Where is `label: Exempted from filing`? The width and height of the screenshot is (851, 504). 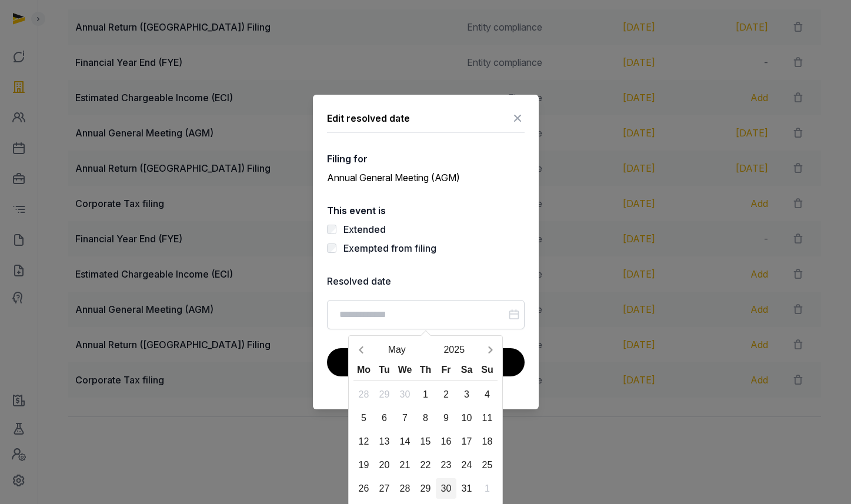
label: Exempted from filing is located at coordinates (390, 248).